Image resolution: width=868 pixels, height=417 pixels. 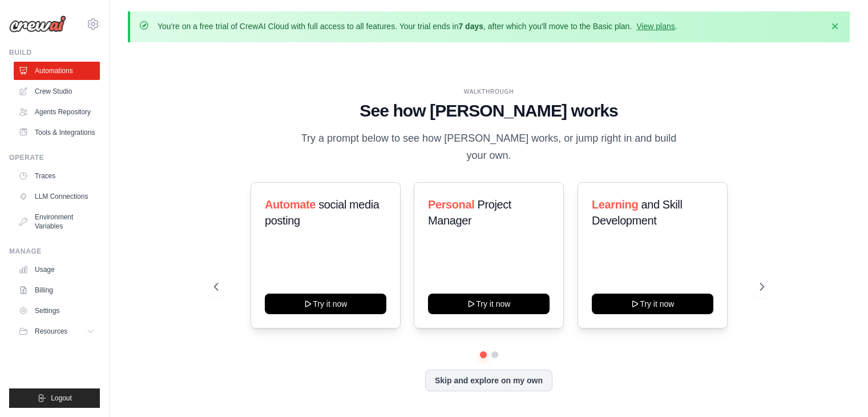 I want to click on span: Project Manager, so click(x=470, y=213).